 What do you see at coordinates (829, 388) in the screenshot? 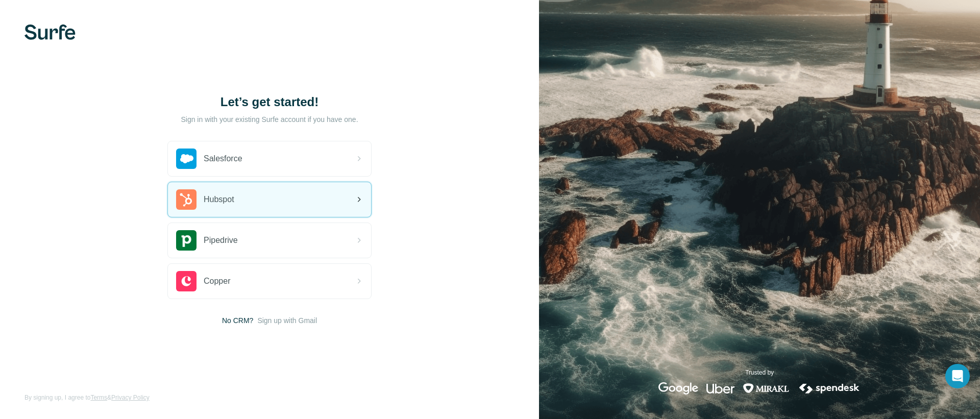
I see `img: spendesk's logo` at bounding box center [829, 388].